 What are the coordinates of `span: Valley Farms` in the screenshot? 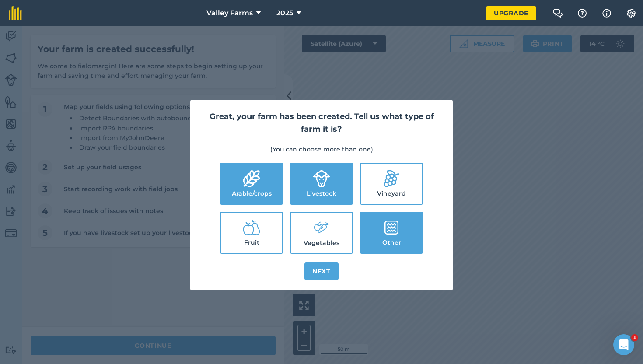 It's located at (230, 13).